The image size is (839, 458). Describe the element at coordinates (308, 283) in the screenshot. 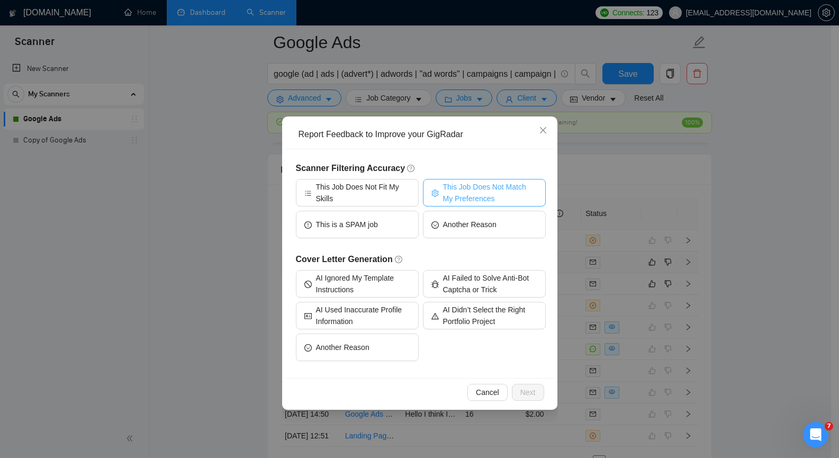

I see `span: stop` at that location.